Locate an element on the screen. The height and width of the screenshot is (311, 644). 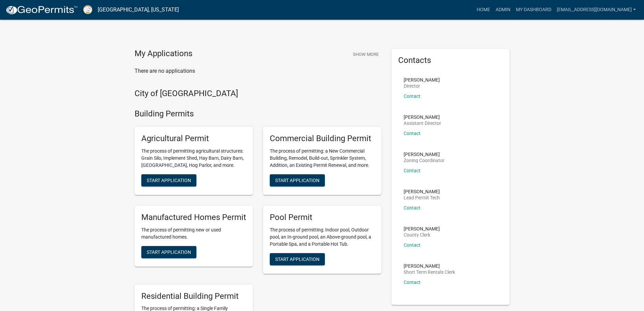
p: The process of permitting agricultural structures: Grain Silo, Implement Shed, Hay Barn, Dairy Ba... is located at coordinates (194, 158).